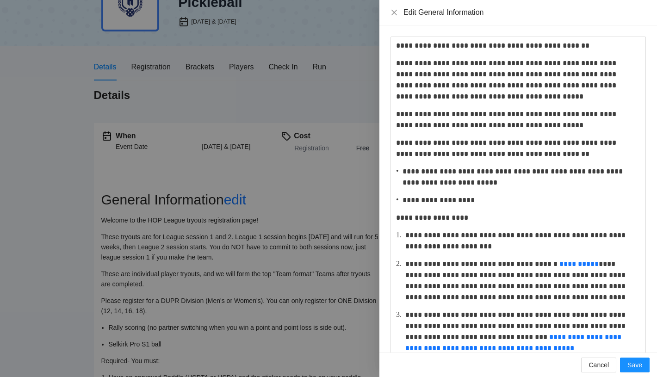 The height and width of the screenshot is (377, 657). Describe the element at coordinates (598, 365) in the screenshot. I see `span: Cancel` at that location.